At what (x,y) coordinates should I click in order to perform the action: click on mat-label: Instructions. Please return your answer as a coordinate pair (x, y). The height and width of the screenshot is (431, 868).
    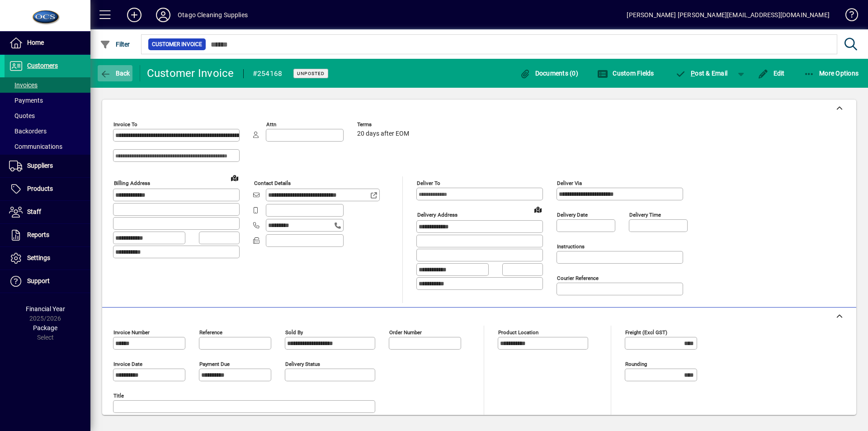
    Looking at the image, I should click on (571, 247).